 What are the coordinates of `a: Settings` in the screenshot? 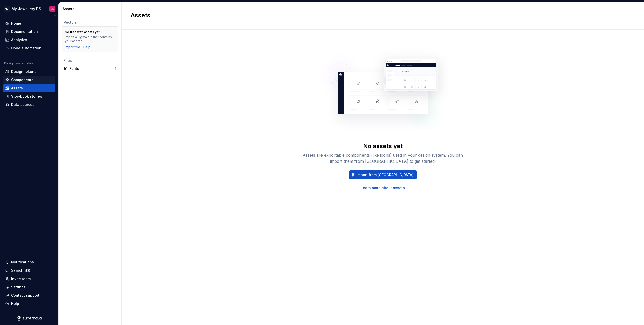 It's located at (29, 287).